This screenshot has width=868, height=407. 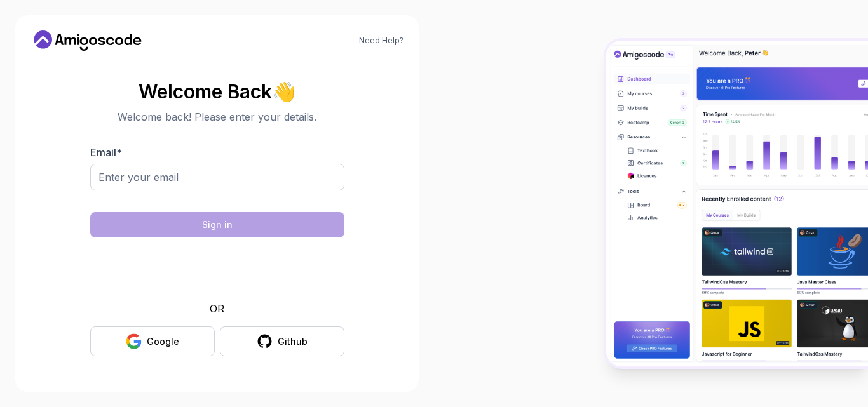 What do you see at coordinates (293, 342) in the screenshot?
I see `div: Github` at bounding box center [293, 342].